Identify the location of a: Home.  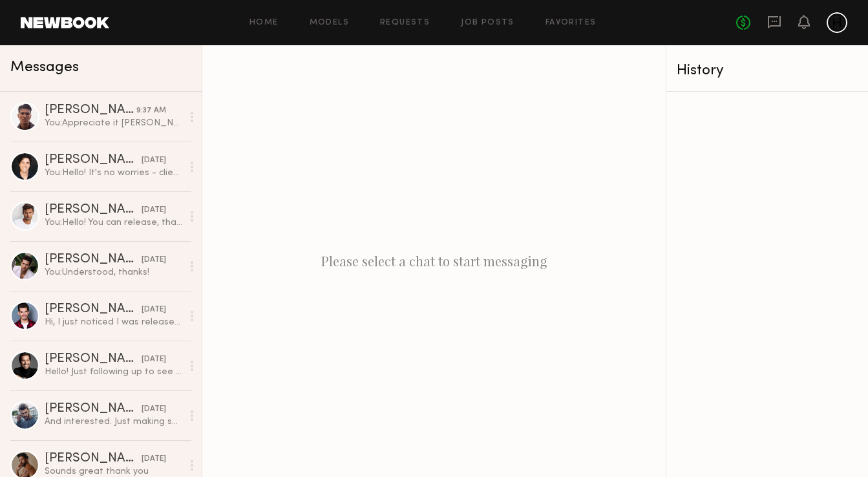
(264, 22).